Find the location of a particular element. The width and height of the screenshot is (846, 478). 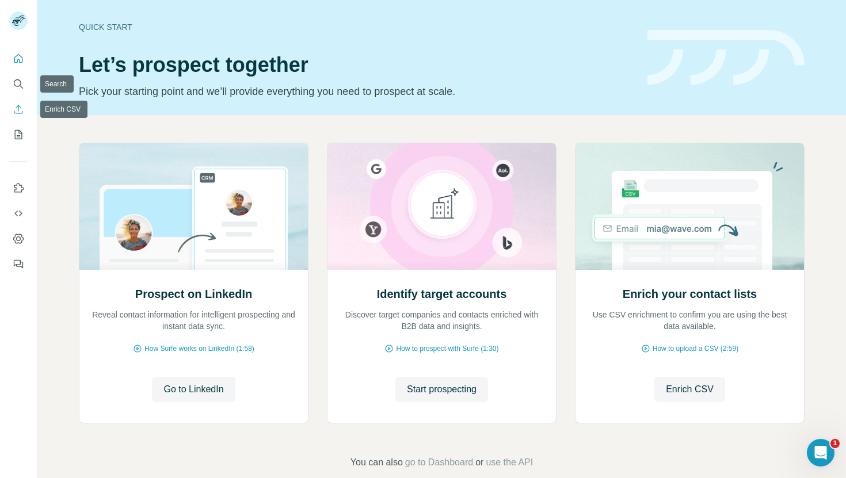

button: go to Dashboard is located at coordinates (439, 463).